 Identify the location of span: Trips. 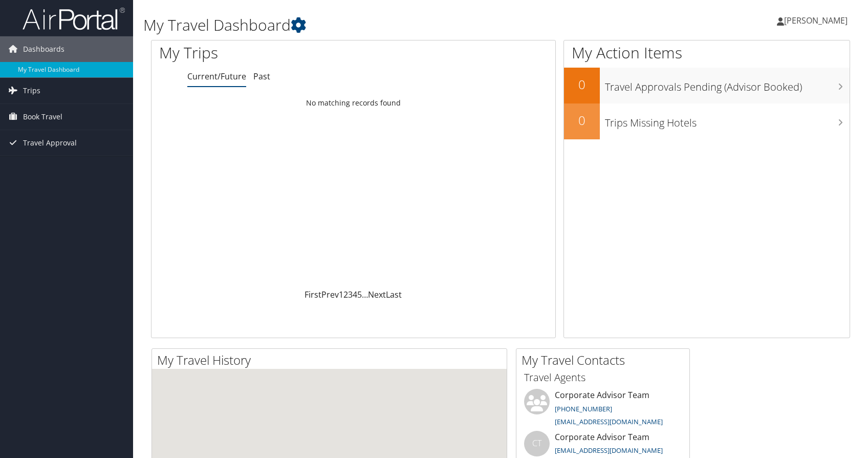
(32, 91).